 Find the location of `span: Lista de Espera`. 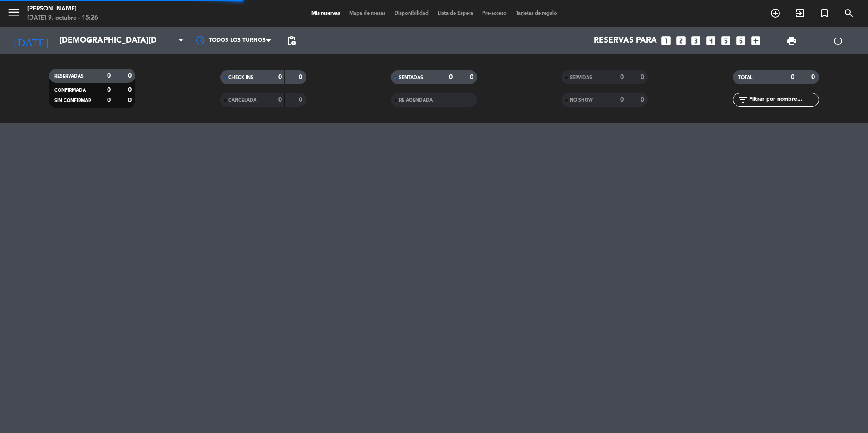

span: Lista de Espera is located at coordinates (455, 13).